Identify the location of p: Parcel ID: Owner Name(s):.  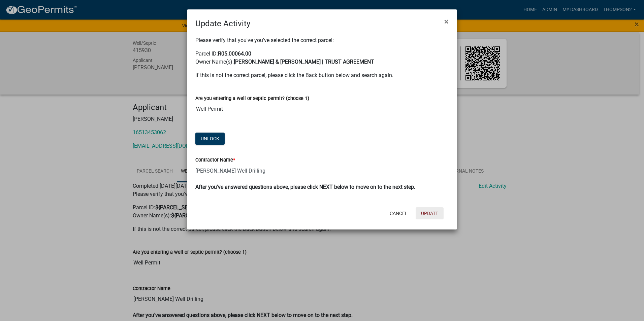
(322, 58).